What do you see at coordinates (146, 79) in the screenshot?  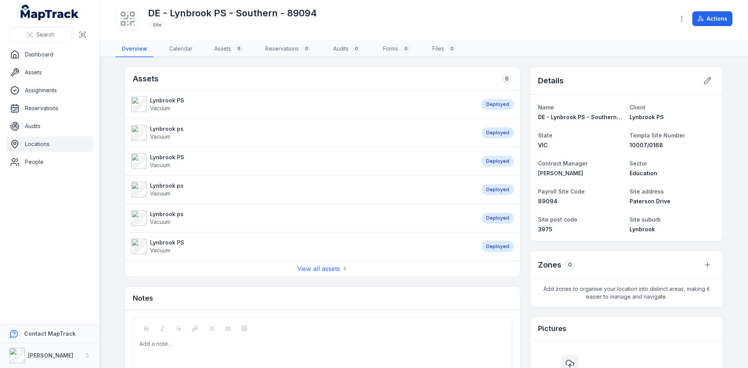 I see `h2: Assets` at bounding box center [146, 79].